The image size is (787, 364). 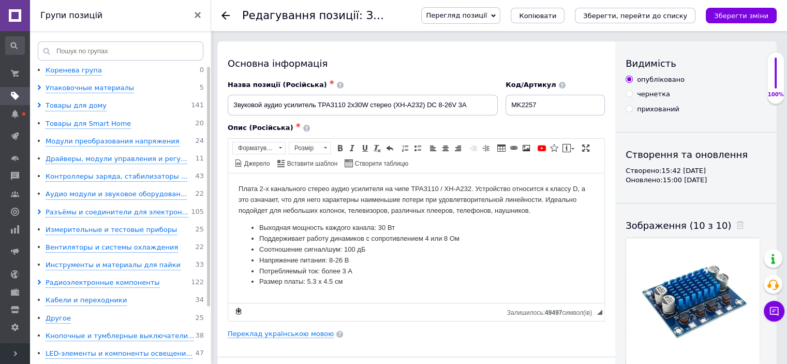 What do you see at coordinates (586, 148) in the screenshot?
I see `a: Максимізувати` at bounding box center [586, 148].